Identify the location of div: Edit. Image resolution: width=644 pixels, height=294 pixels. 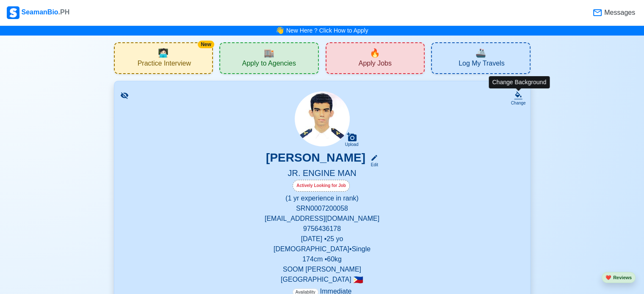
(372, 164).